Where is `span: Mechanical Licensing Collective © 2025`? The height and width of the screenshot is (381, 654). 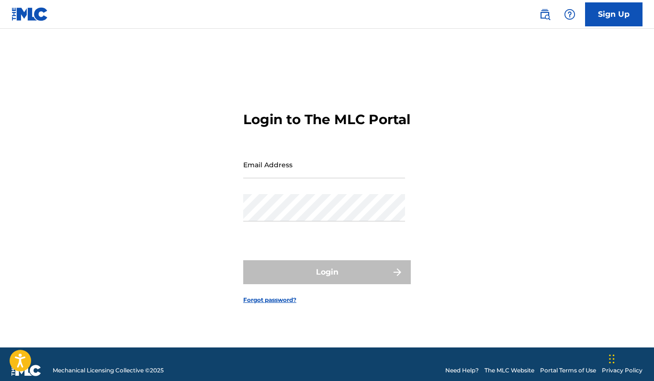
span: Mechanical Licensing Collective © 2025 is located at coordinates (108, 370).